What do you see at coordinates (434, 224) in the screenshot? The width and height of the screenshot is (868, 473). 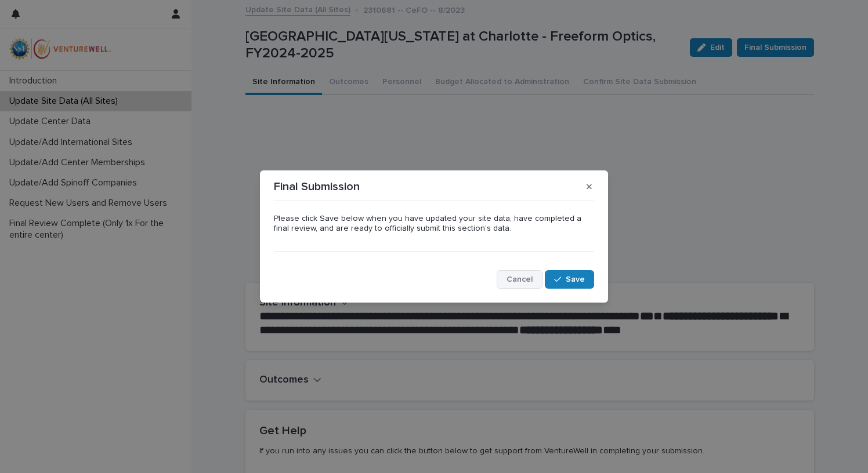 I see `p: Please click Save below when you have updated your site data, have completed a final review, and ...` at bounding box center [434, 224].